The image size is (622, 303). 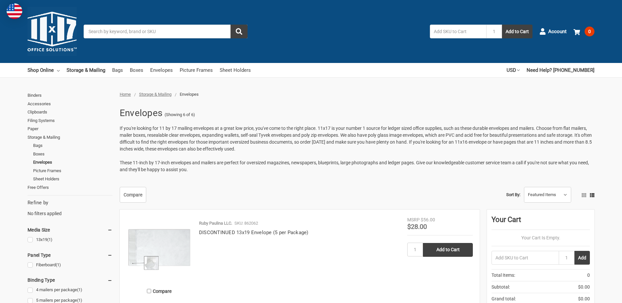 I want to click on p: Your Cart Is Empty., so click(x=541, y=238).